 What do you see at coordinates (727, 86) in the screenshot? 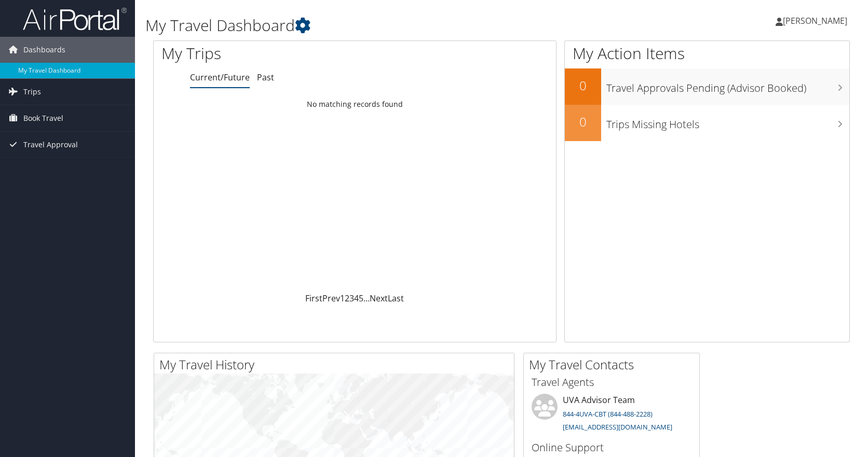
I see `h3: Travel Approvals Pending (Advisor Booked)` at bounding box center [727, 86].